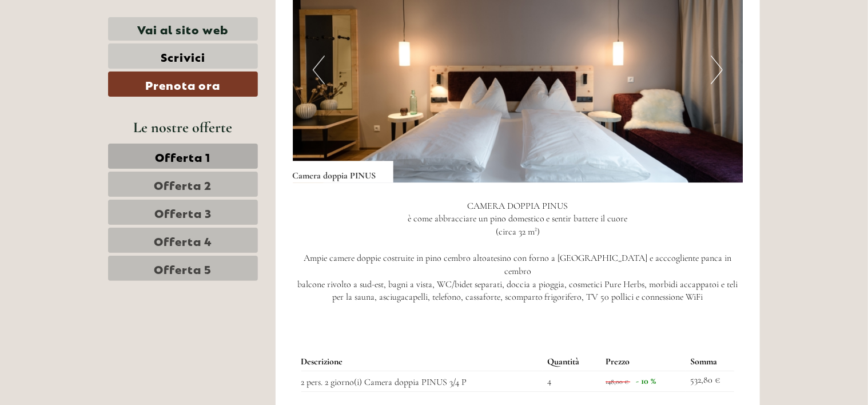 The height and width of the screenshot is (405, 868). Describe the element at coordinates (183, 156) in the screenshot. I see `span: Offerta 1` at that location.